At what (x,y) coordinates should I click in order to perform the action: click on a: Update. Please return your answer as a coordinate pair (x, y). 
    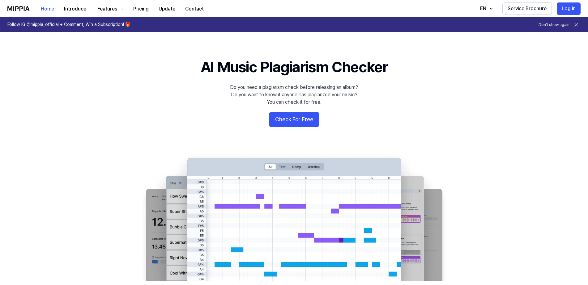
    Looking at the image, I should click on (167, 9).